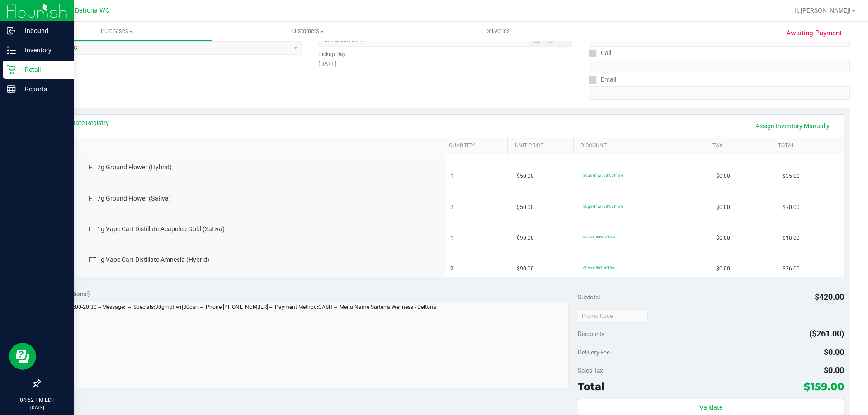  I want to click on inline-svg: Reports, so click(11, 89).